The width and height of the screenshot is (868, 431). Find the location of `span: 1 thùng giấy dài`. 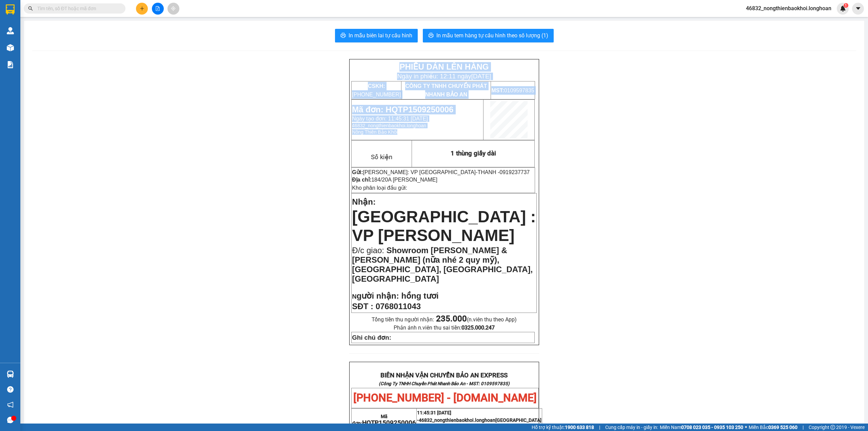

span: 1 thùng giấy dài is located at coordinates (474, 153).